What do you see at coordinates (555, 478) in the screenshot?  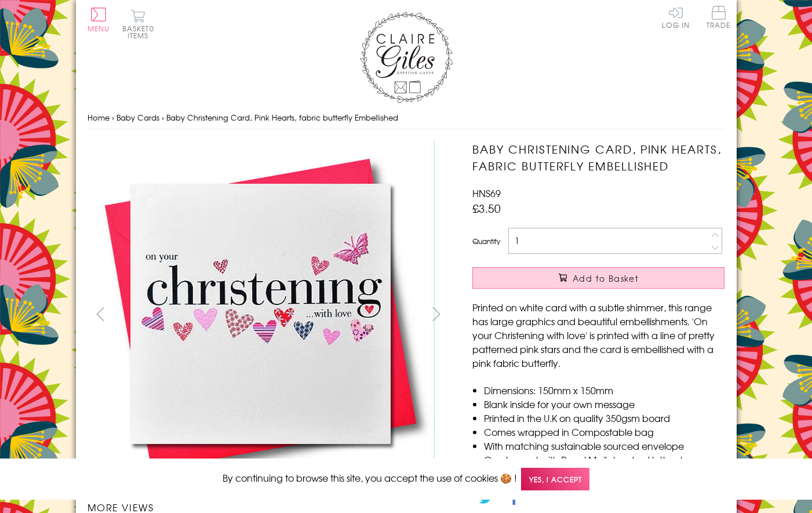 I see `span: Yes, I accept` at bounding box center [555, 478].